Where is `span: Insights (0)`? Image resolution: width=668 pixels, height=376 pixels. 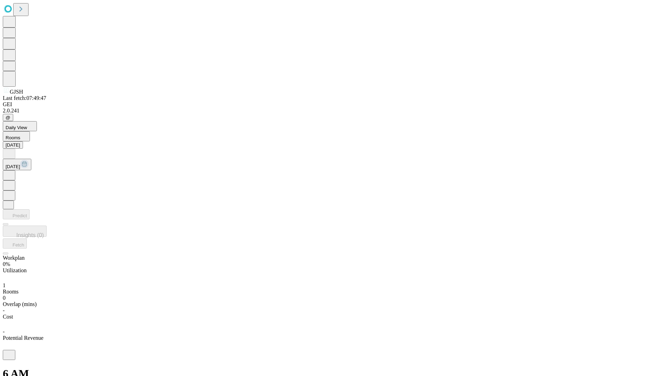 span: Insights (0) is located at coordinates (30, 235).